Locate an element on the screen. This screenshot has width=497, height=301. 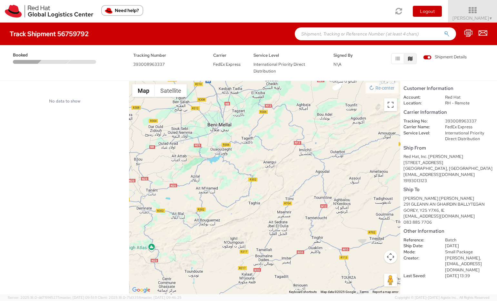
dt: Service Level: is located at coordinates (419, 133).